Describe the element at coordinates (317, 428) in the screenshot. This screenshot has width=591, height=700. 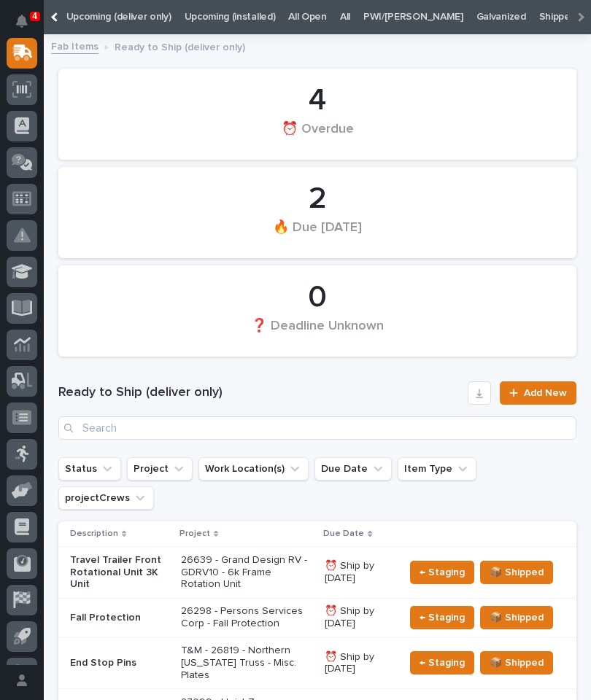
I see `input: Search` at that location.